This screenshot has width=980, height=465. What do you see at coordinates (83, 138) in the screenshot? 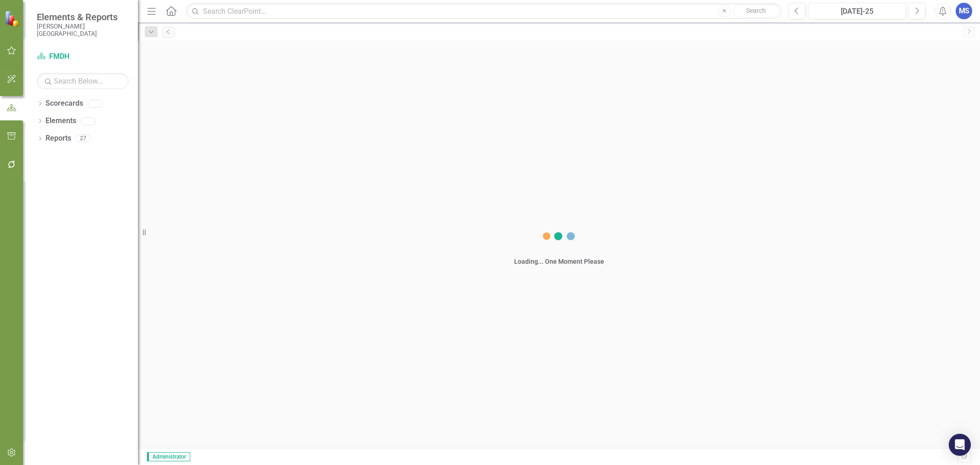
I see `div: 27` at bounding box center [83, 138].